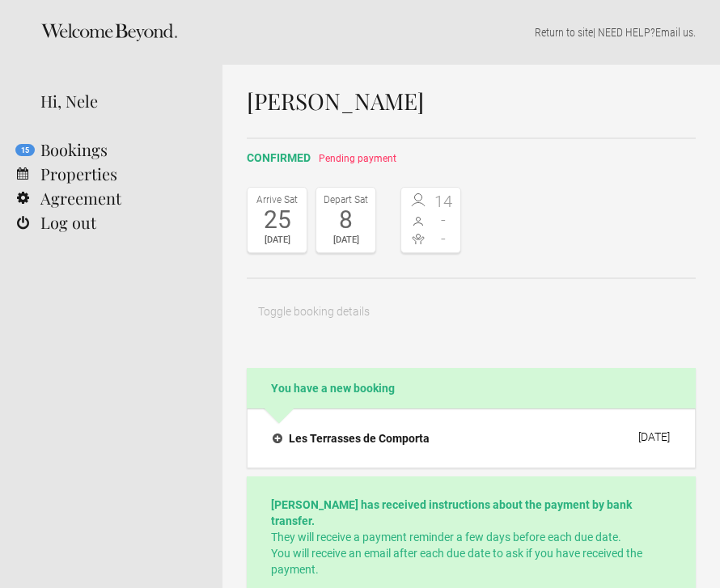  What do you see at coordinates (346, 200) in the screenshot?
I see `div: Depart Sat` at bounding box center [346, 200].